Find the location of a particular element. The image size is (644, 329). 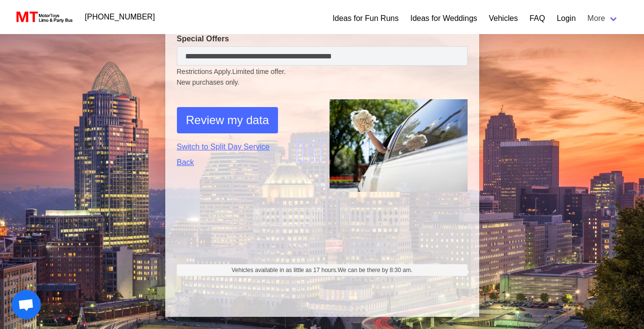

a: Ideas for Fun Runs is located at coordinates (365, 18).